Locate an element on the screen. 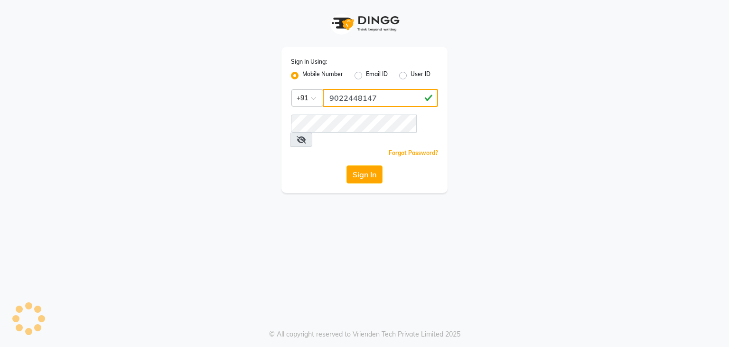 The width and height of the screenshot is (729, 347). label: Email ID is located at coordinates (377, 75).